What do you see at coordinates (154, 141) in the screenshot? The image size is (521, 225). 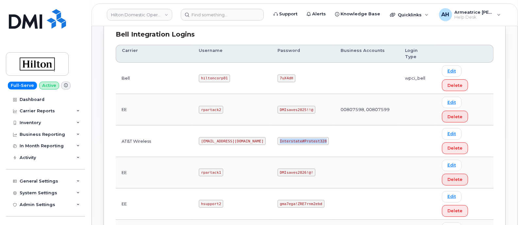 I see `td: AT&T Wireless` at bounding box center [154, 141].